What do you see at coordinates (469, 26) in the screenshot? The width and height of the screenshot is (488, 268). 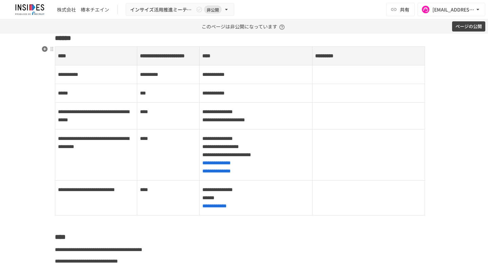 I see `button: ページの公開` at bounding box center [469, 26].